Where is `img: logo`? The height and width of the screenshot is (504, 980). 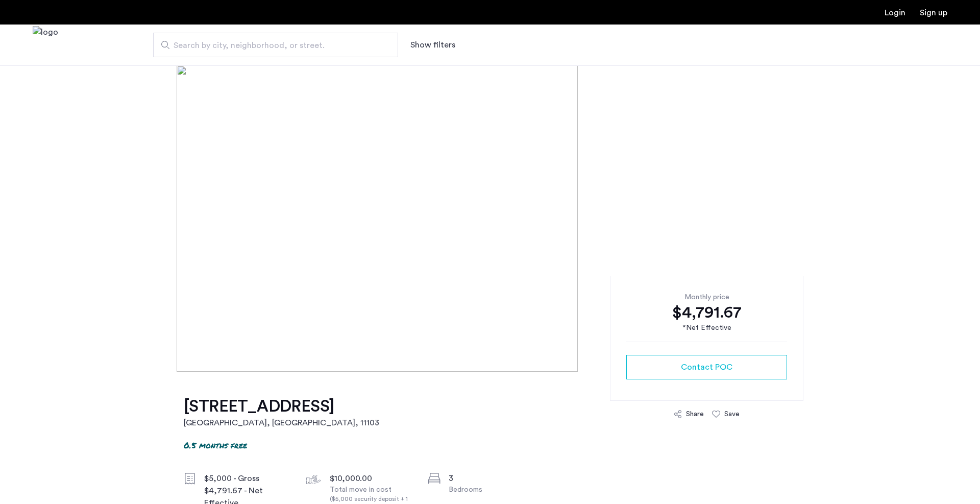
img: logo is located at coordinates (46, 45).